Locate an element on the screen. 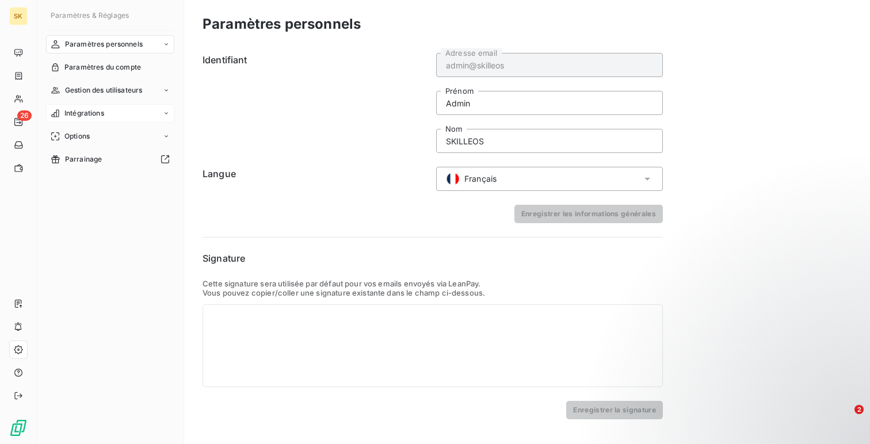 Image resolution: width=870 pixels, height=444 pixels. h6: Langue is located at coordinates (316, 179).